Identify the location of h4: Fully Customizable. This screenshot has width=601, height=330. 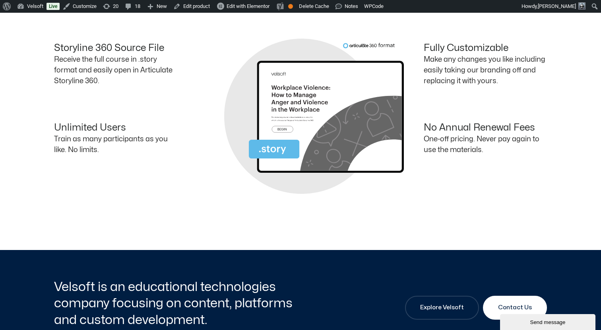
(486, 48).